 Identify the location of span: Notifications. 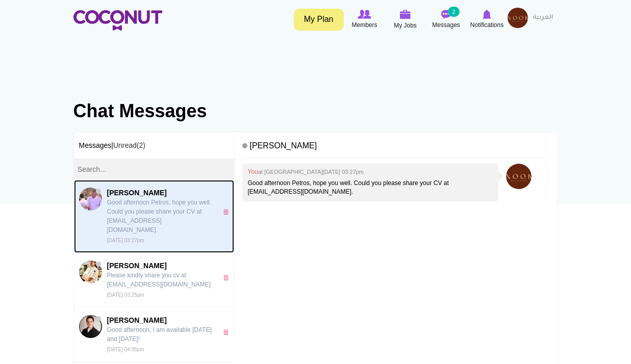
(486, 25).